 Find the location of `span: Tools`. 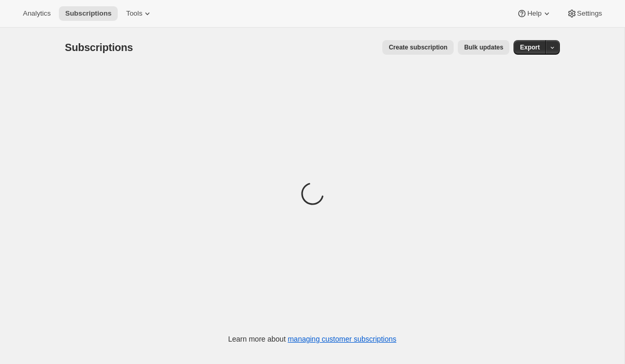

span: Tools is located at coordinates (134, 13).